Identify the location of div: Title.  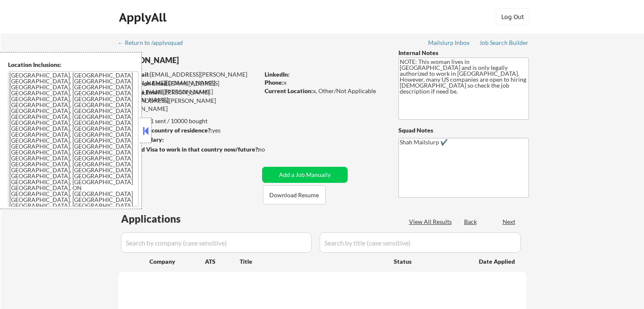
(312, 262).